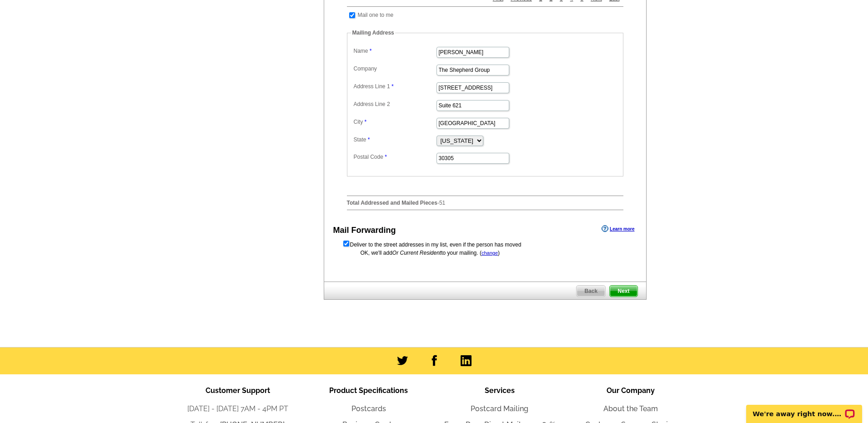  What do you see at coordinates (365, 230) in the screenshot?
I see `div: Mail Forwarding` at bounding box center [365, 230].